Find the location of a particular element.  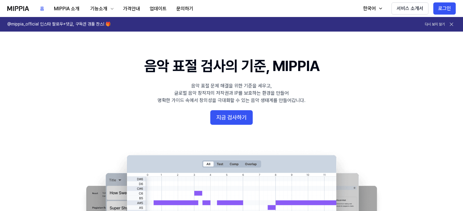

button: 로그인 is located at coordinates (445, 8).